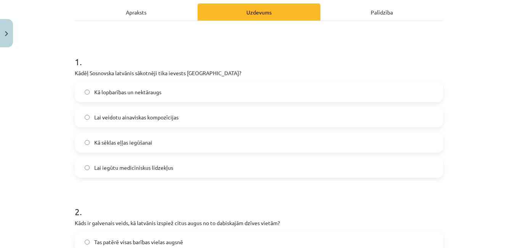 The height and width of the screenshot is (248, 518). Describe the element at coordinates (134, 168) in the screenshot. I see `span: Lai iegūtu medicīniskus līdzekļus` at that location.